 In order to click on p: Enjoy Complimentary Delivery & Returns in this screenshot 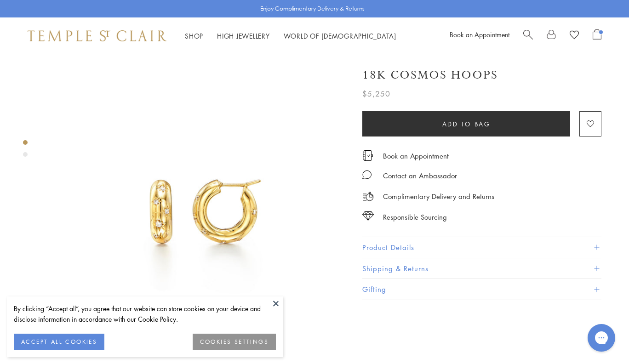, I will do `click(312, 9)`.